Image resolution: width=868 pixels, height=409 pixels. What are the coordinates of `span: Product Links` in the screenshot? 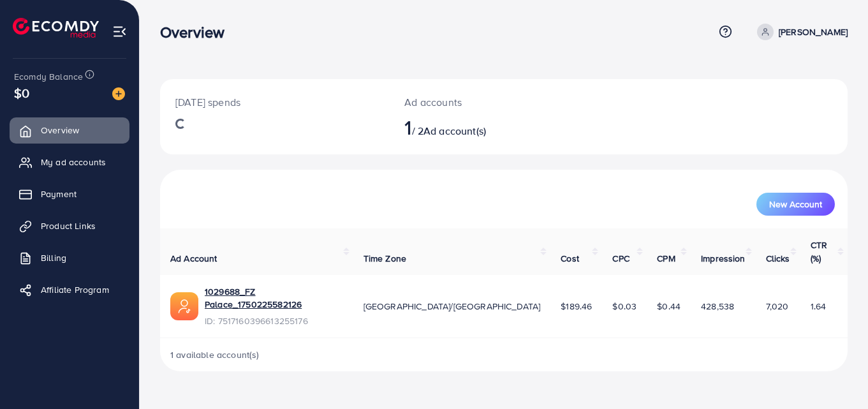 It's located at (68, 226).